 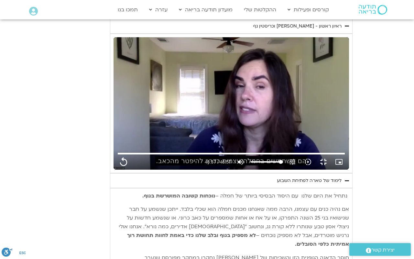 What do you see at coordinates (238, 239) in the screenshot?
I see `b: לא מספיק בגוף ובלב שלנו כדי באמת לחוות תחושת רוך אמיתית כלפי הסובלים.` at bounding box center [238, 239].